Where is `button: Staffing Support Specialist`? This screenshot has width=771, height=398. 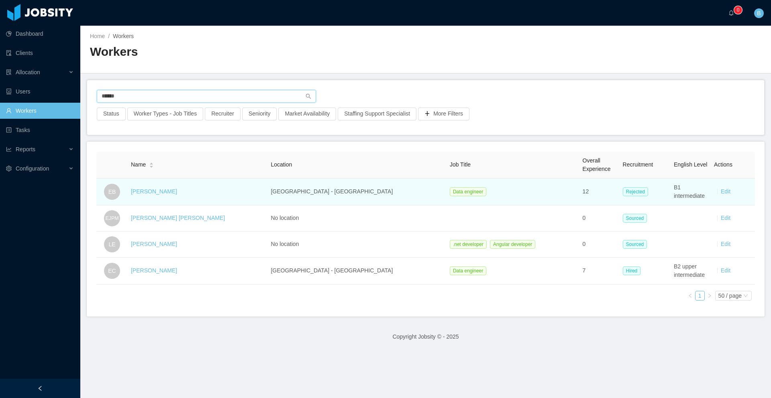 button: Staffing Support Specialist is located at coordinates (377, 114).